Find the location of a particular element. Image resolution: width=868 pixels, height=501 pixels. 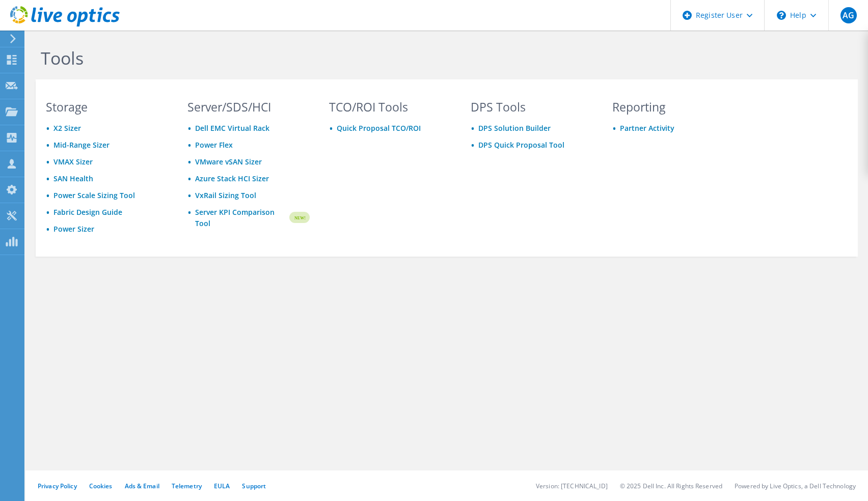

a: Azure Stack HCI Sizer is located at coordinates (232, 178).